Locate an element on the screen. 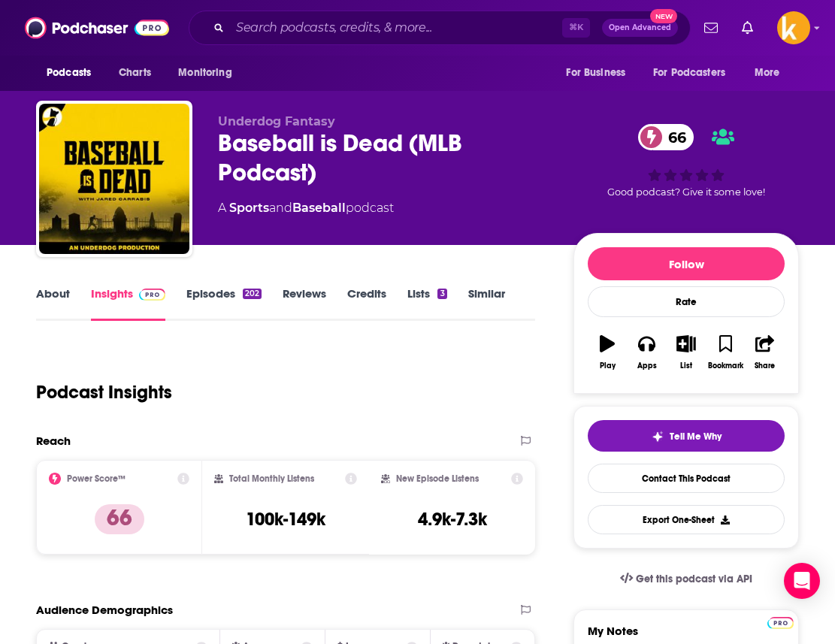 The width and height of the screenshot is (835, 644). div: Bookmark is located at coordinates (725, 366).